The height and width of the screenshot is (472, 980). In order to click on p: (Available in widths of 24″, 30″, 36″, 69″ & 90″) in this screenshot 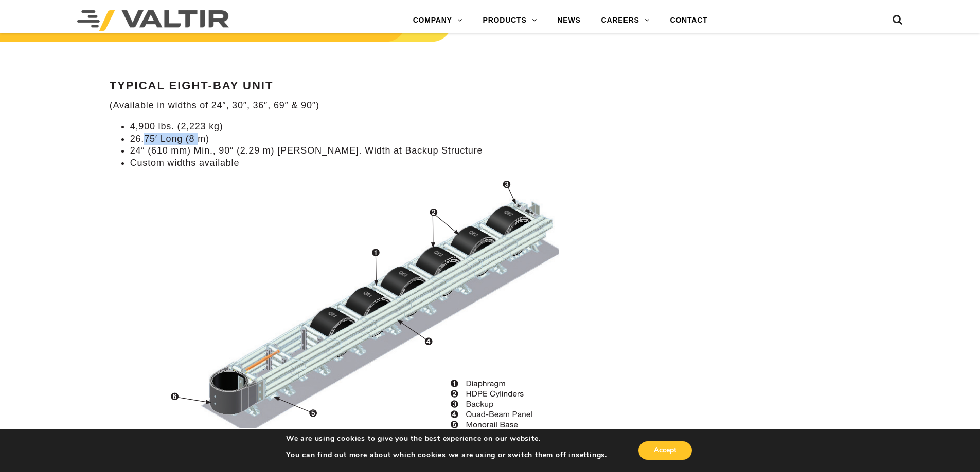, I will do `click(367, 105)`.